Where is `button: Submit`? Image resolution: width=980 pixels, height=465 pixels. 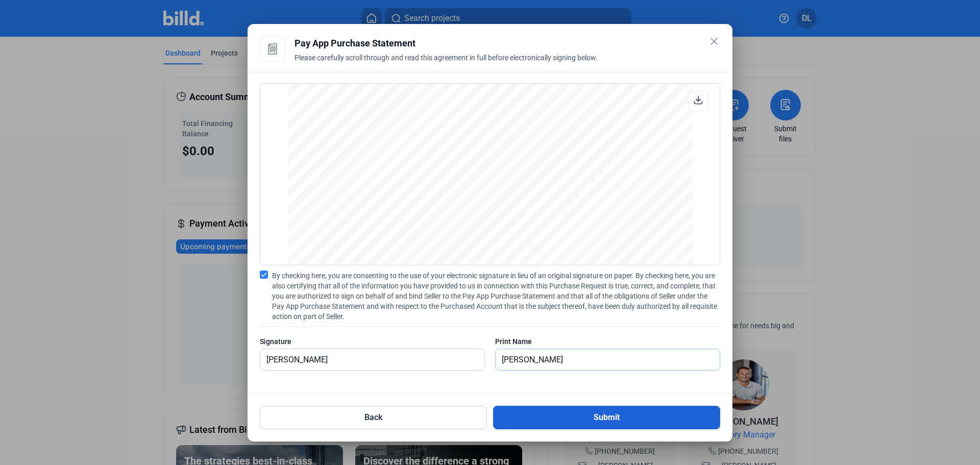 button: Submit is located at coordinates (606, 418).